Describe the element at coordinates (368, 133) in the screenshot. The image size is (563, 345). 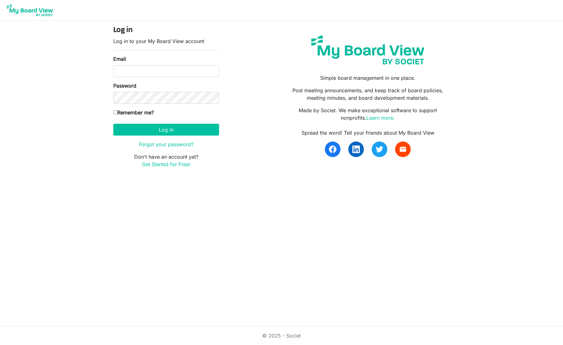
I see `div: Spread the word! Tell your friends about My Board View` at that location.